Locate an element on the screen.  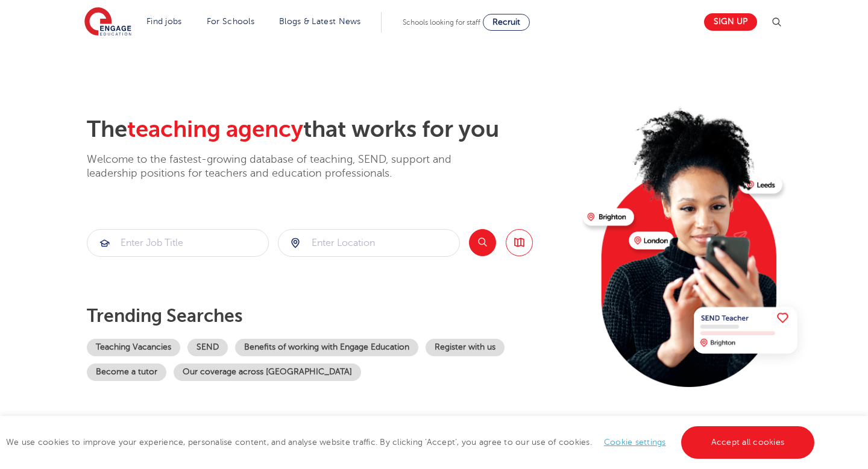
a: Blogs & Latest News is located at coordinates (320, 21).